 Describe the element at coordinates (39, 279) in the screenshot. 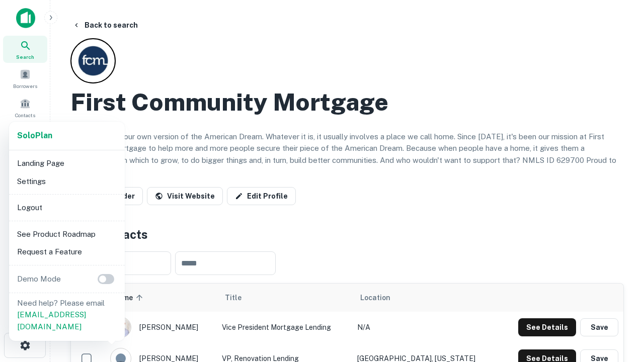

I see `p: Demo Mode` at that location.